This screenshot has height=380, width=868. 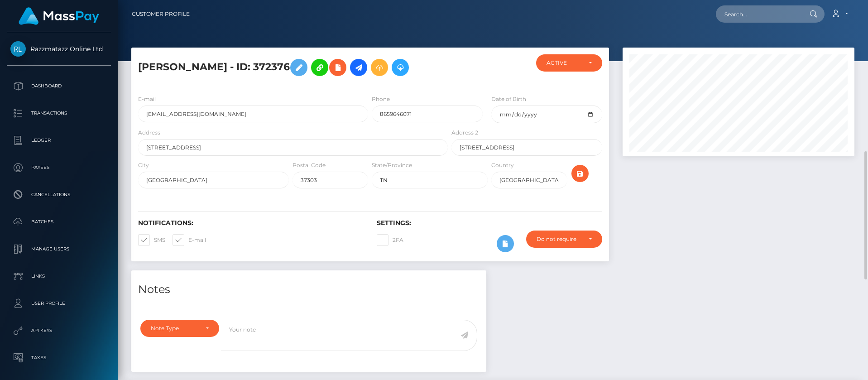 I want to click on label: Address, so click(x=149, y=132).